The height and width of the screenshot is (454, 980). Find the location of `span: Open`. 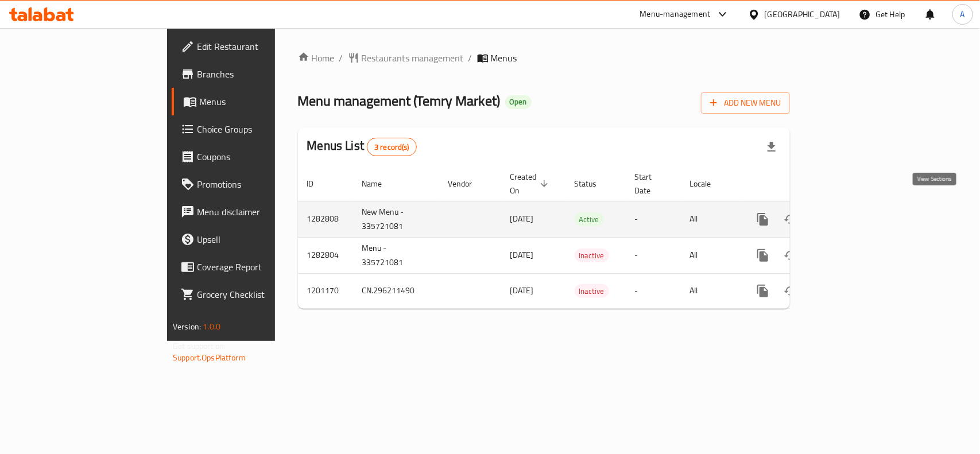

span: Open is located at coordinates (518, 101).